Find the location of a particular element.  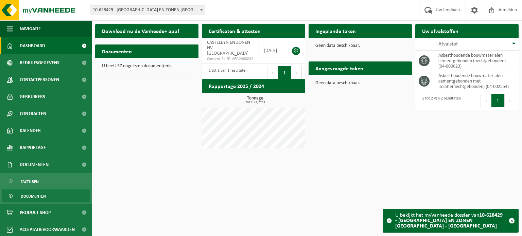

td: asbesthoudende bouwmaterialen cementgebonden met isolatie(hechtgebonden) (04-002554) is located at coordinates (475, 81).